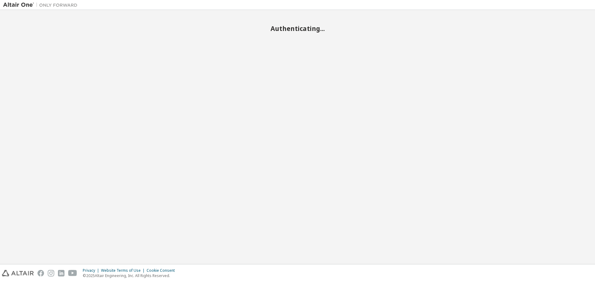 The height and width of the screenshot is (282, 595). What do you see at coordinates (130, 276) in the screenshot?
I see `p: © 2025 Altair Engineering, Inc. All Rights Reserved.` at bounding box center [130, 276].